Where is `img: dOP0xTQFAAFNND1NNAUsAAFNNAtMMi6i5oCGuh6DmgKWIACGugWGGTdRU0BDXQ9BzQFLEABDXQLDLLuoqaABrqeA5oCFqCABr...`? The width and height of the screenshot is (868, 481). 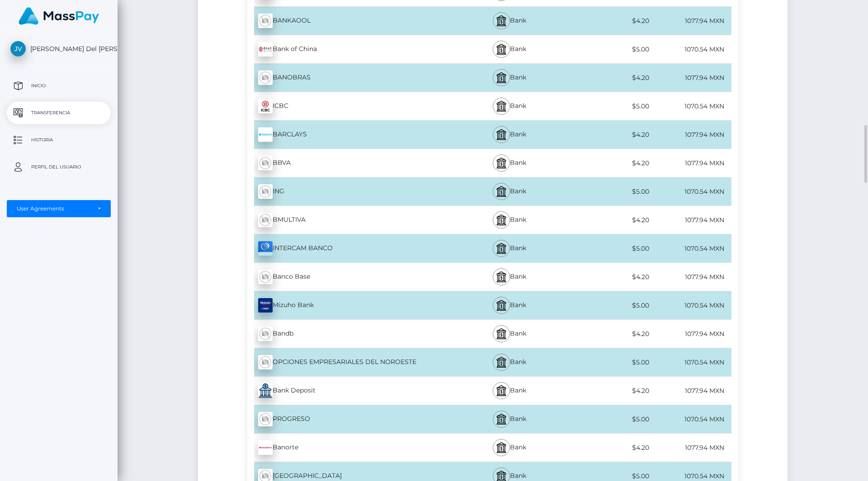 img: dOP0xTQFAAFNND1NNAUsAAFNNAtMMi6i5oCGuh6DmgKWIACGugWGGTdRU0BDXQ9BzQFLEABDXQLDLLuoqaABrqeA5oCFqCABr... is located at coordinates (265, 50).